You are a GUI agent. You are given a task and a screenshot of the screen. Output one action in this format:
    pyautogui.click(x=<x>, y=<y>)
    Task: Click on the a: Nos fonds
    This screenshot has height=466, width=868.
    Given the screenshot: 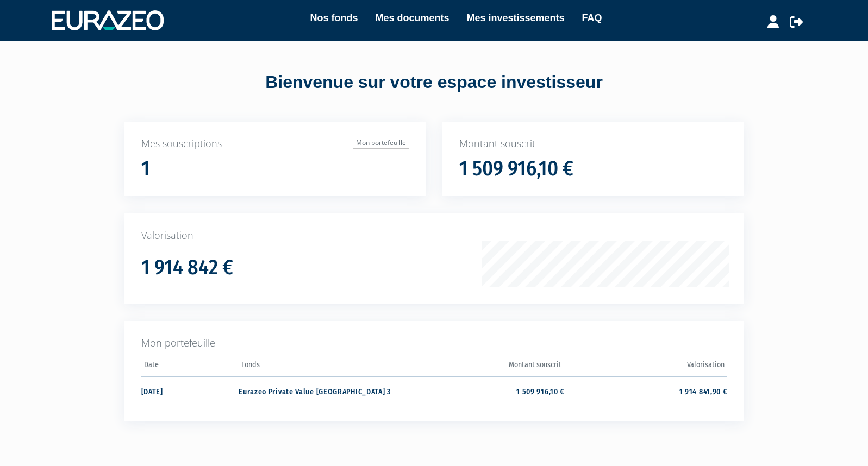 What is the action you would take?
    pyautogui.click(x=333, y=18)
    